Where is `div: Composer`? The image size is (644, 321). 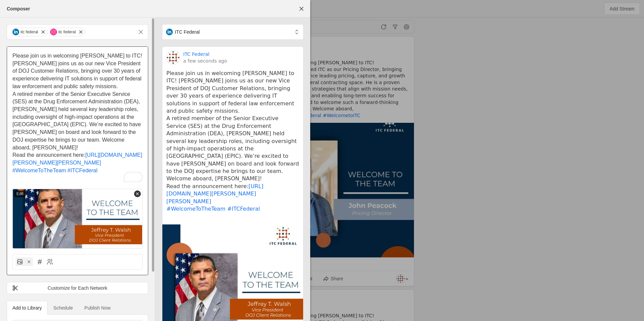 div: Composer is located at coordinates (18, 9).